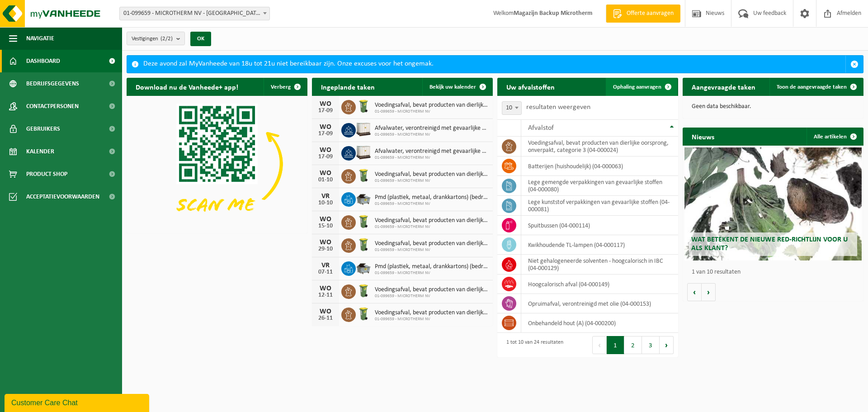 This screenshot has height=412, width=868. Describe the element at coordinates (599, 206) in the screenshot. I see `td: lege kunststof verpakkingen van gevaarlijke stoffen (04-000081)` at that location.